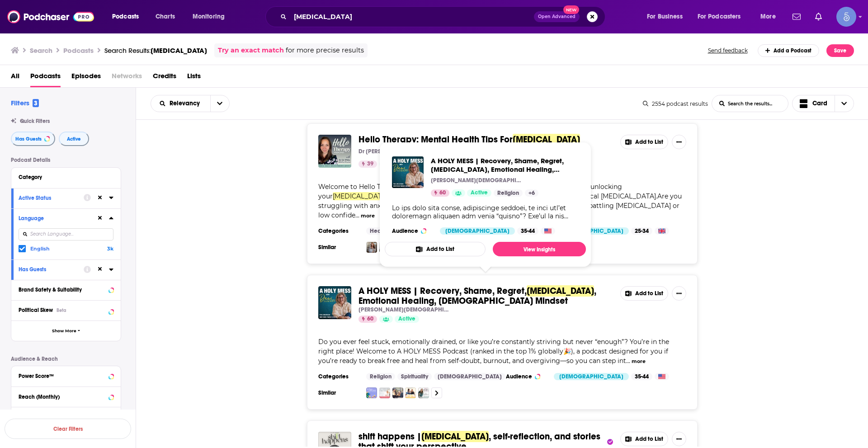 This screenshot has height=448, width=868. What do you see at coordinates (379, 231) in the screenshot?
I see `a: Health` at bounding box center [379, 231].